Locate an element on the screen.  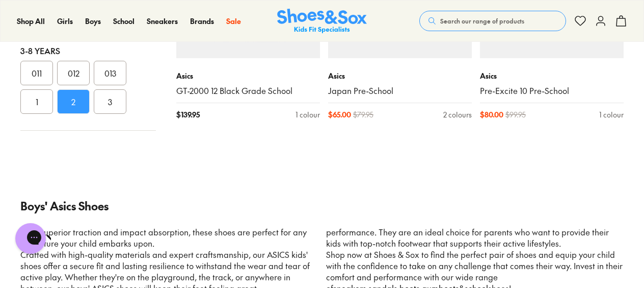
span: Search our range of products is located at coordinates (482, 21).